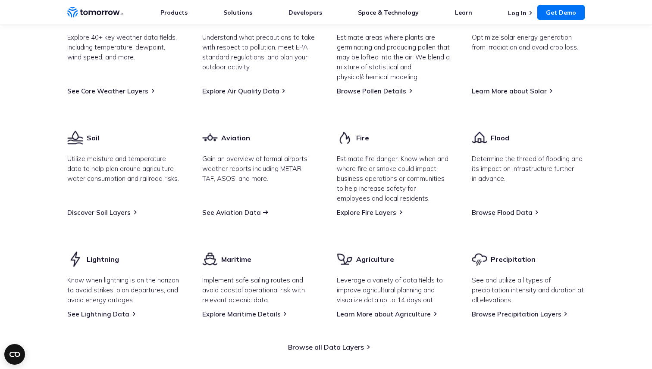 This screenshot has width=652, height=369. What do you see at coordinates (124, 290) in the screenshot?
I see `p: Know when lightning is on the horizon to avoid strikes, plan departures, and avoid energy outages.` at bounding box center [124, 290].